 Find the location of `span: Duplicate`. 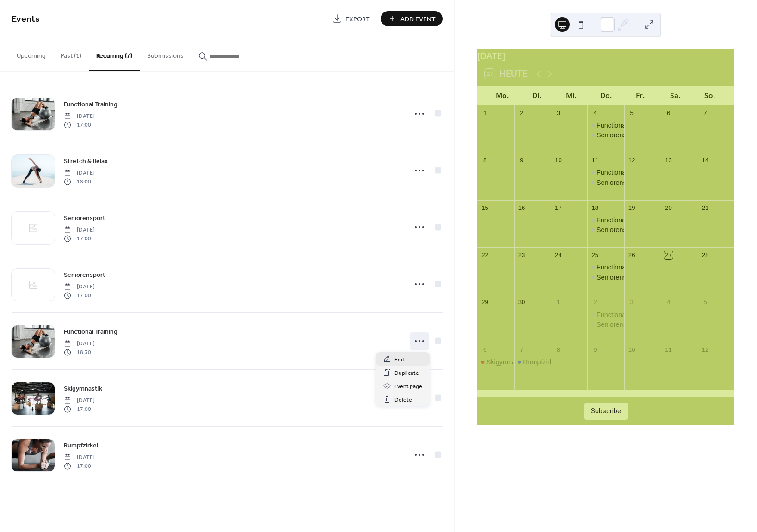

span: Duplicate is located at coordinates (406, 373).